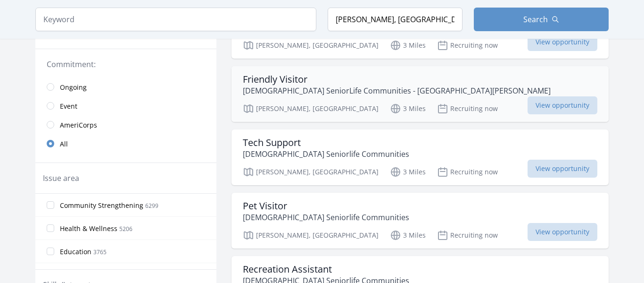  Describe the element at coordinates (100, 251) in the screenshot. I see `span: 3765` at that location.